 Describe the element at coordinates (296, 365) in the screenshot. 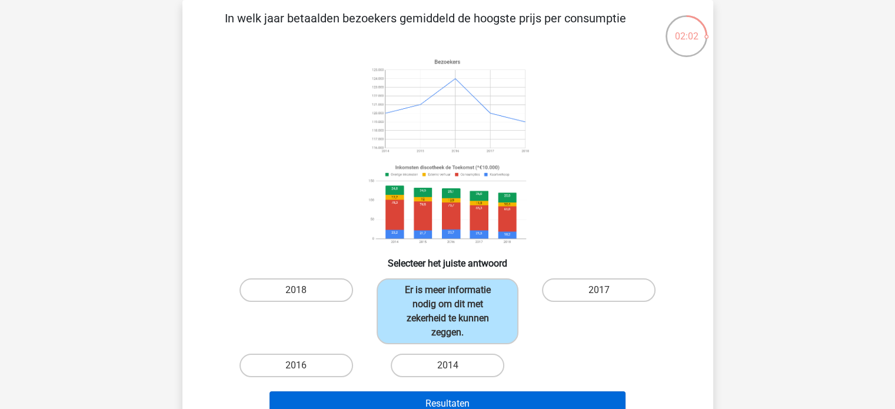

I see `label: 2016` at that location.